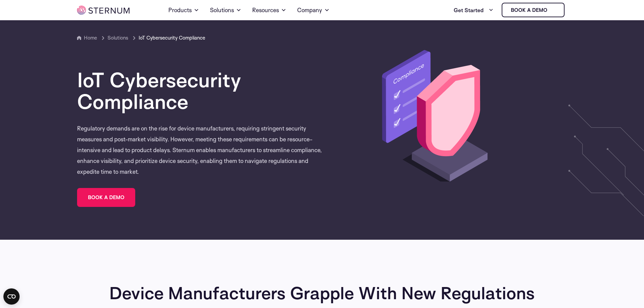 The height and width of the screenshot is (308, 644). I want to click on a: Home, so click(90, 37).